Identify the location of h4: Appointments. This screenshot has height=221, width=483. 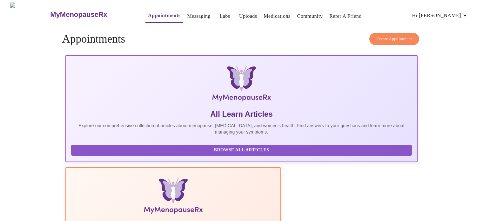
(242, 39).